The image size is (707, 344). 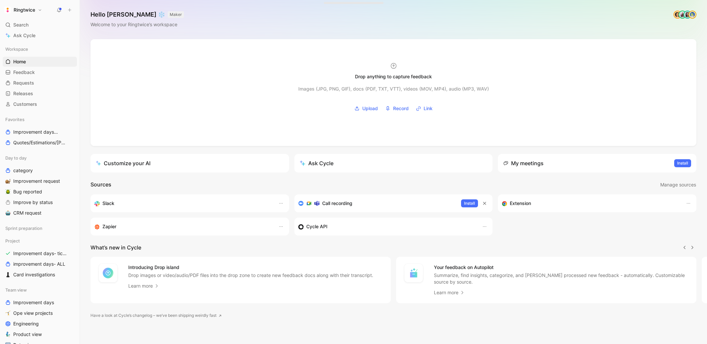 I want to click on h4: Your feedback on Autopilot, so click(x=561, y=267).